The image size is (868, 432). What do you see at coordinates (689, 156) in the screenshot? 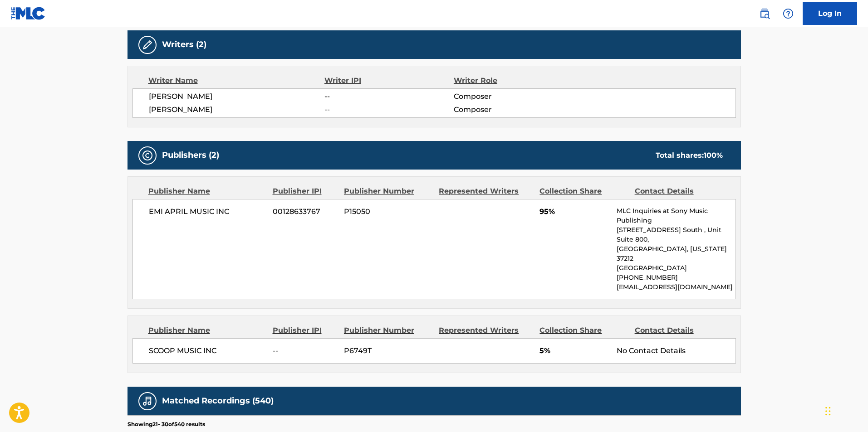
I see `div: Total shares:` at bounding box center [689, 156].